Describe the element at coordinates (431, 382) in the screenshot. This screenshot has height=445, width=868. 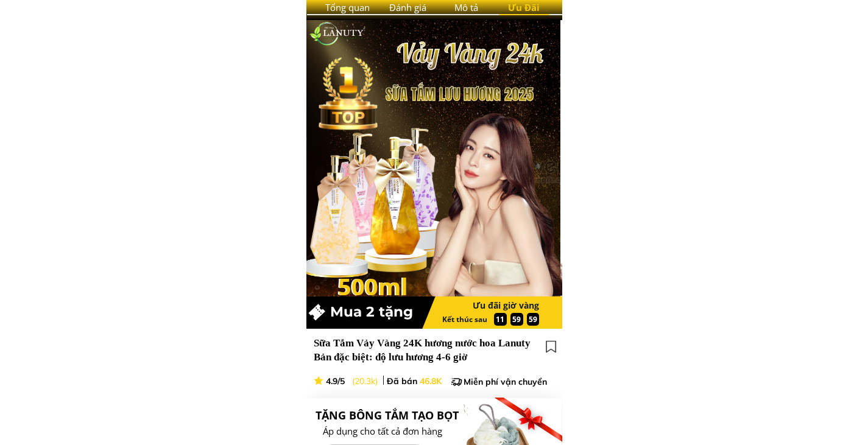
I see `span: 46.8K` at that location.